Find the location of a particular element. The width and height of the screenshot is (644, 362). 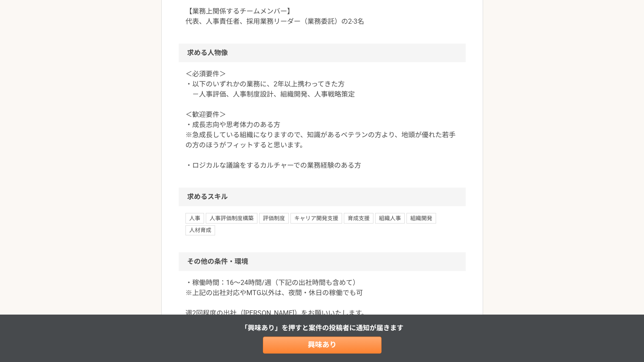

h2: 求めるスキル is located at coordinates (322, 197).